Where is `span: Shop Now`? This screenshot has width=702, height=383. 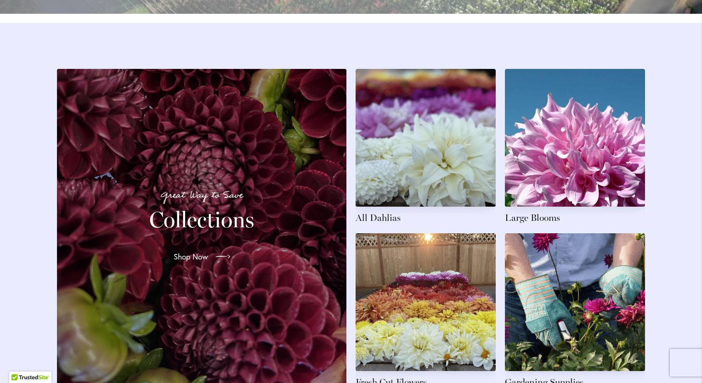
span: Shop Now is located at coordinates (191, 257).